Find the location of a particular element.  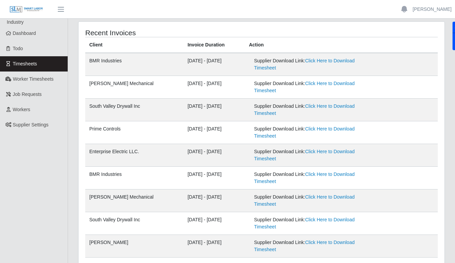

h4: Recent Invoices is located at coordinates (156, 32).